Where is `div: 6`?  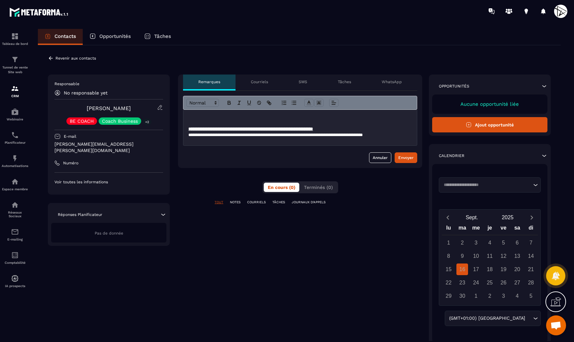
div: 6 is located at coordinates (517, 242).